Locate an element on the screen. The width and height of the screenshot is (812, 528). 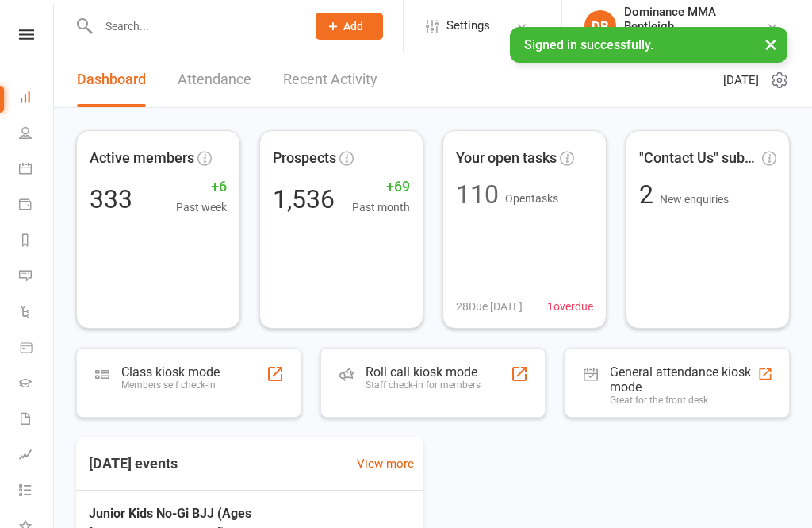
button: Add is located at coordinates (349, 26).